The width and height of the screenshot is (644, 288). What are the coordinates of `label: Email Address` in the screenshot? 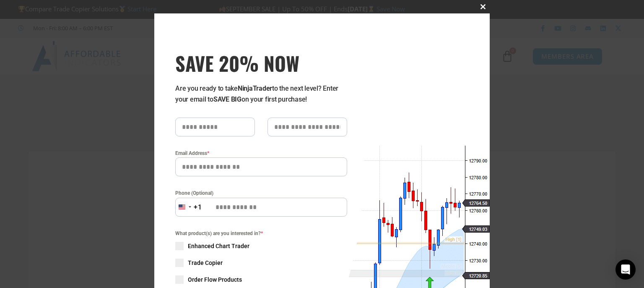 It's located at (261, 153).